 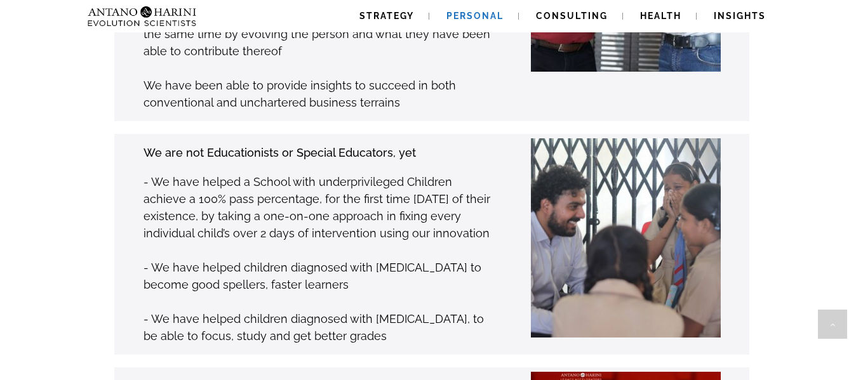 What do you see at coordinates (599, 238) in the screenshot?
I see `img: School` at bounding box center [599, 238].